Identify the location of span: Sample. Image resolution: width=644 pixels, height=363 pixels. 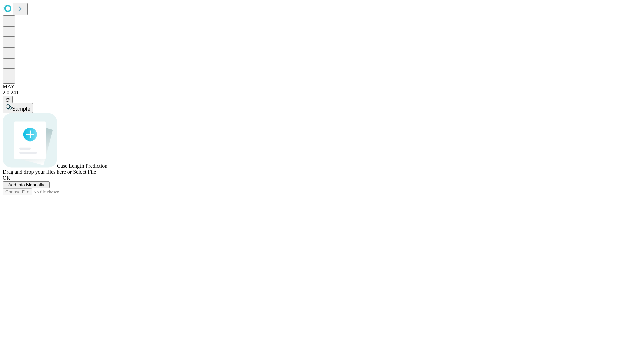
(21, 108).